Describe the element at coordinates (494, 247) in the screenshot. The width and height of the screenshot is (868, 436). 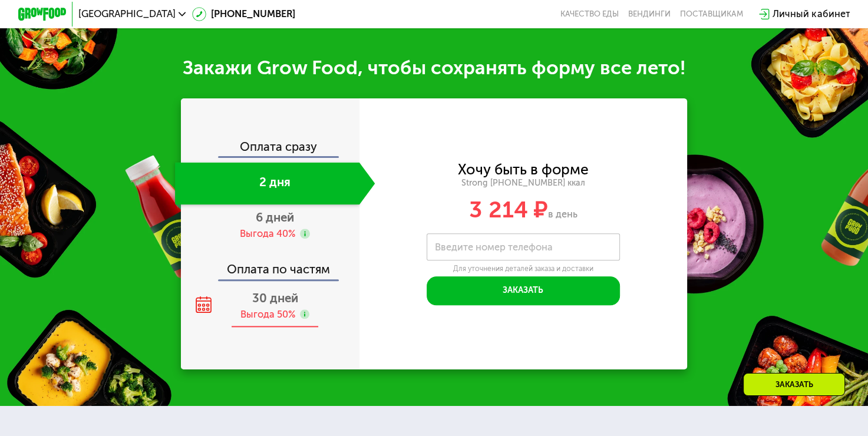
I see `label: Введите номер телефона` at that location.